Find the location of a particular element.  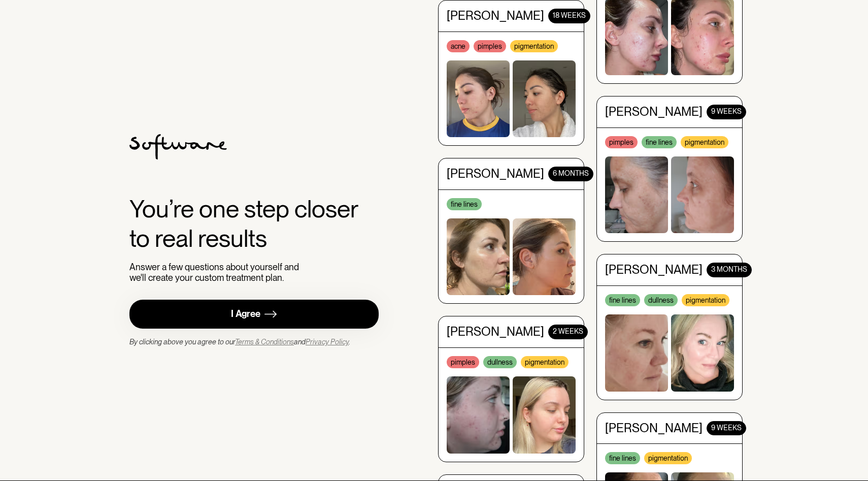

div: You’re one step closer to real results is located at coordinates (254, 224).